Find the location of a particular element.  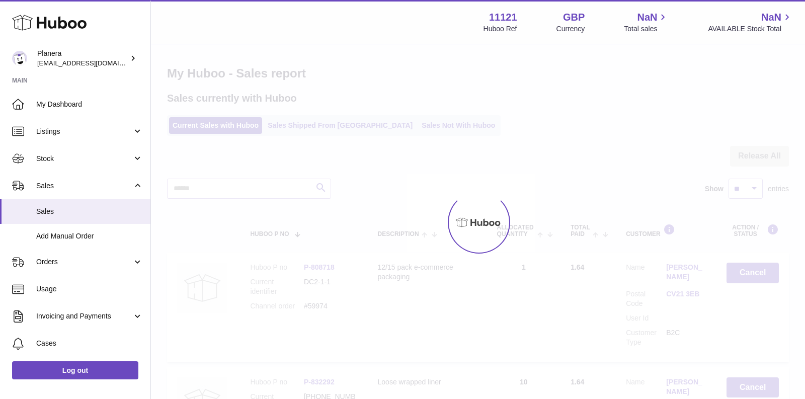

span: My Dashboard is located at coordinates (90, 104).